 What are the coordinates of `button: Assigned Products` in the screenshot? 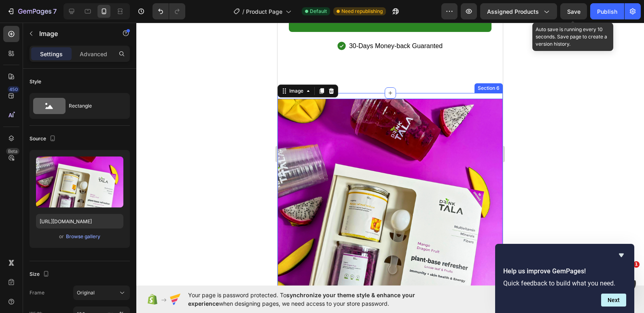 It's located at (519, 11).